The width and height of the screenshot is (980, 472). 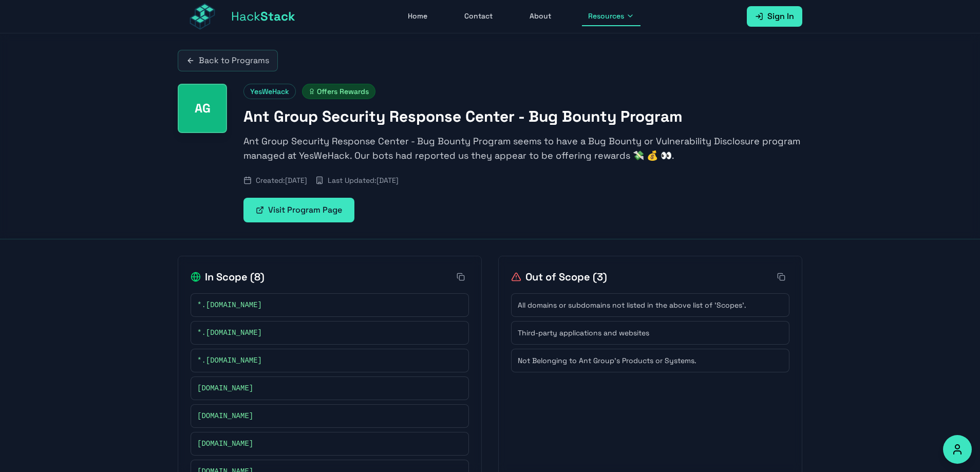 I want to click on span: Not Belonging to Ant Group’s Products or Systems., so click(x=607, y=360).